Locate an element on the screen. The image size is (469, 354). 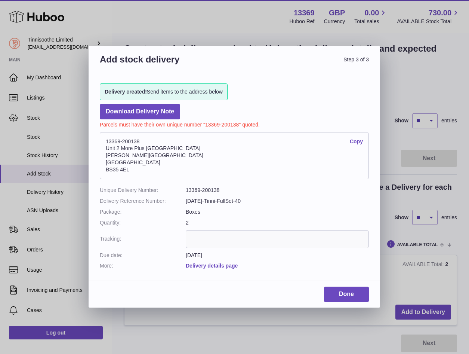
dt: Due date: is located at coordinates (143, 255).